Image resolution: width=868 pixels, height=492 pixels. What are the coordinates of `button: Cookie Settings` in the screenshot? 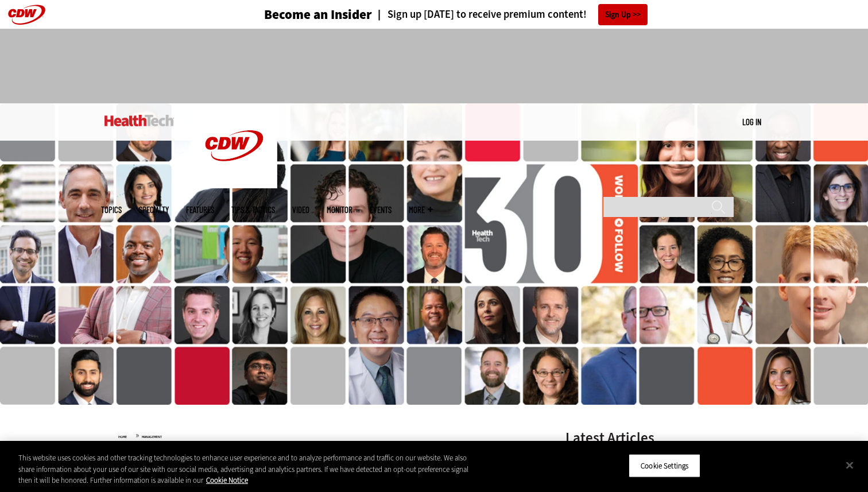 It's located at (664, 465).